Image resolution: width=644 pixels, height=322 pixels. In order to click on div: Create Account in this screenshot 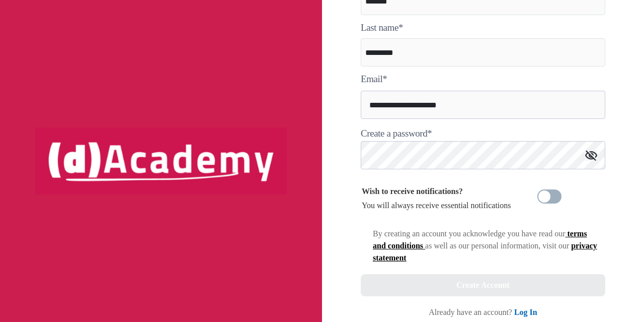, I will do `click(483, 285)`.